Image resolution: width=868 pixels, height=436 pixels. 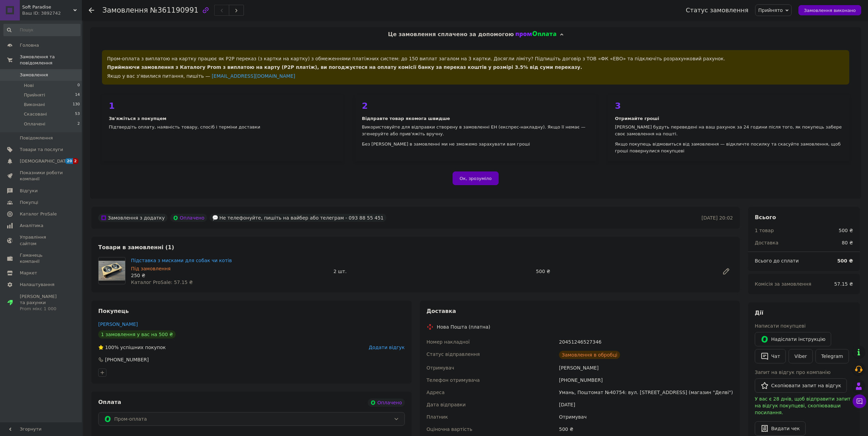 What do you see at coordinates (41, 176) in the screenshot?
I see `span: Показники роботи компанії` at bounding box center [41, 176].